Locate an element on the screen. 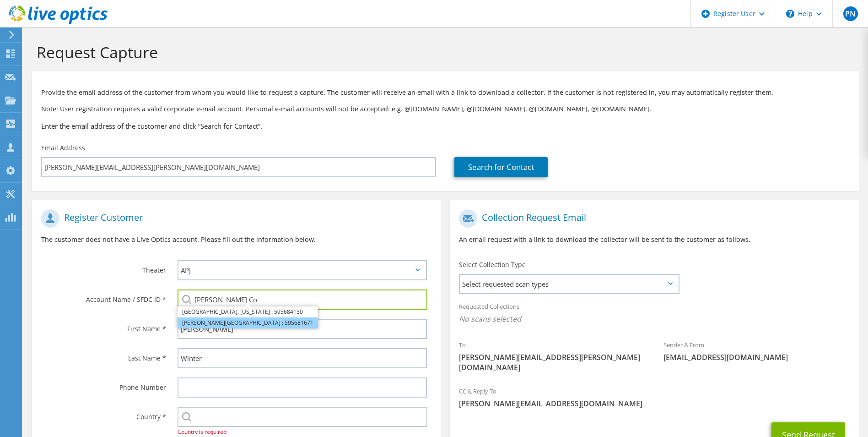  span: PN is located at coordinates (851, 14).